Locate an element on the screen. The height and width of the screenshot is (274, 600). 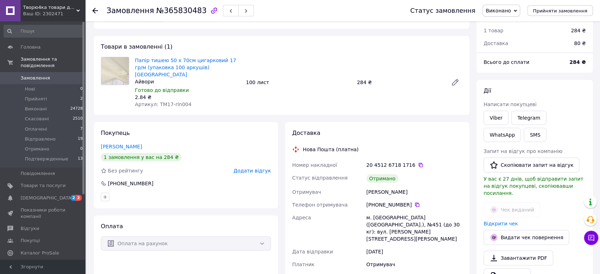
span: Скасовані is located at coordinates (37, 119).